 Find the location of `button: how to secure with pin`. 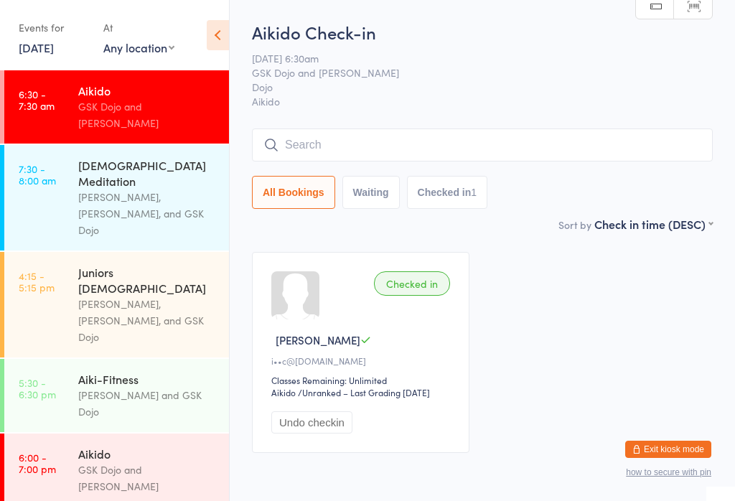

button: how to secure with pin is located at coordinates (669, 473).